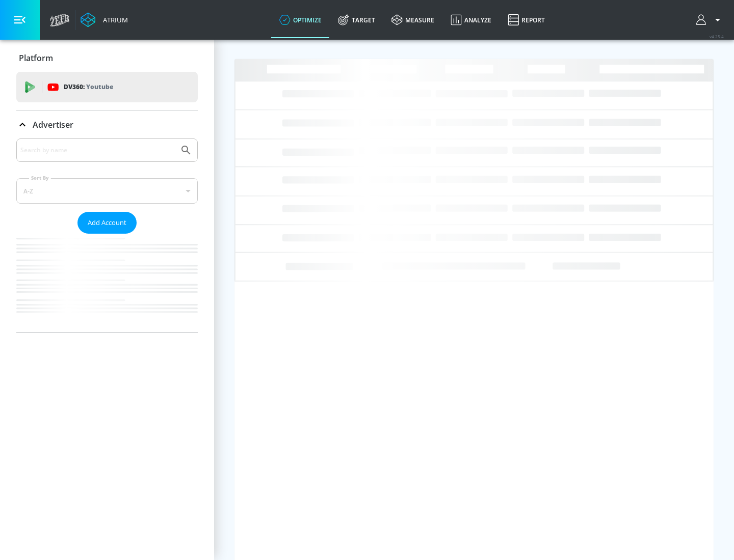 This screenshot has width=734, height=560. I want to click on a: Atrium, so click(104, 20).